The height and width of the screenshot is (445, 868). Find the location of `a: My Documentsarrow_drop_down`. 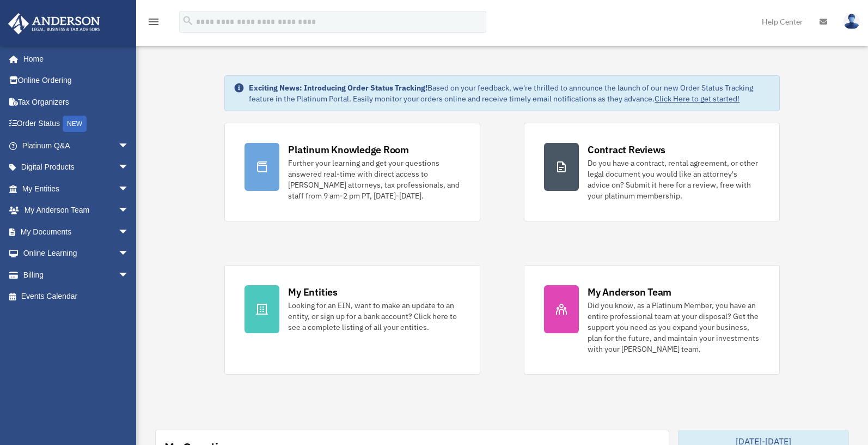

a: My Documentsarrow_drop_down is located at coordinates (76, 232).